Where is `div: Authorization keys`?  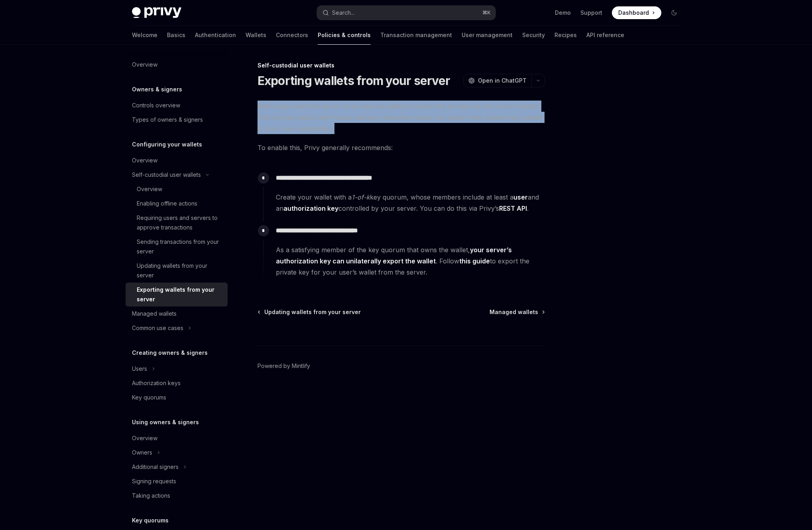
div: Authorization keys is located at coordinates (156, 383).